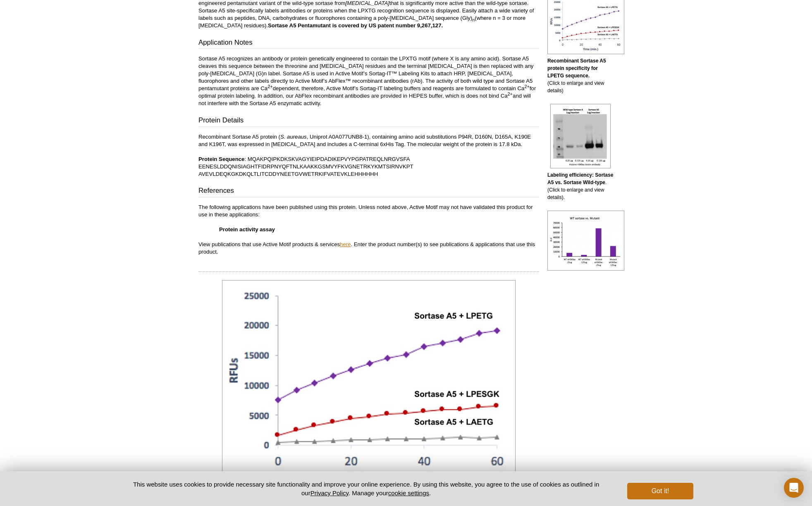  Describe the element at coordinates (369, 388) in the screenshot. I see `img: Recombinant Sortase A5 protein specificity for LPETG sequence.` at that location.